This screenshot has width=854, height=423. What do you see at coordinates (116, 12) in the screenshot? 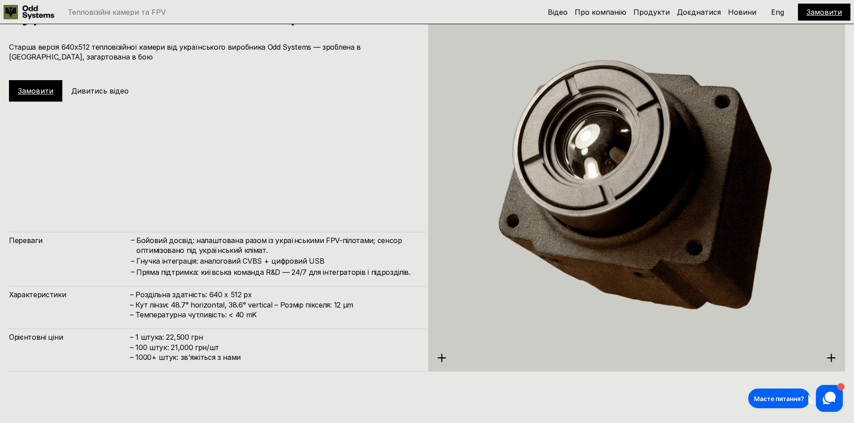
I see `p: Тепловізійні камери та FPV` at bounding box center [116, 12].